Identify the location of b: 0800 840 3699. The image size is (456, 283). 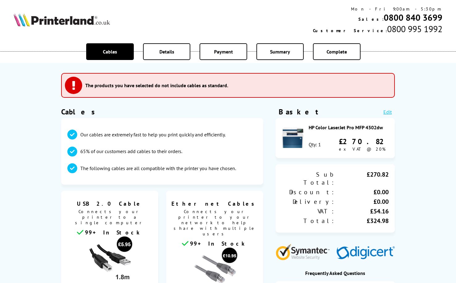
(413, 17).